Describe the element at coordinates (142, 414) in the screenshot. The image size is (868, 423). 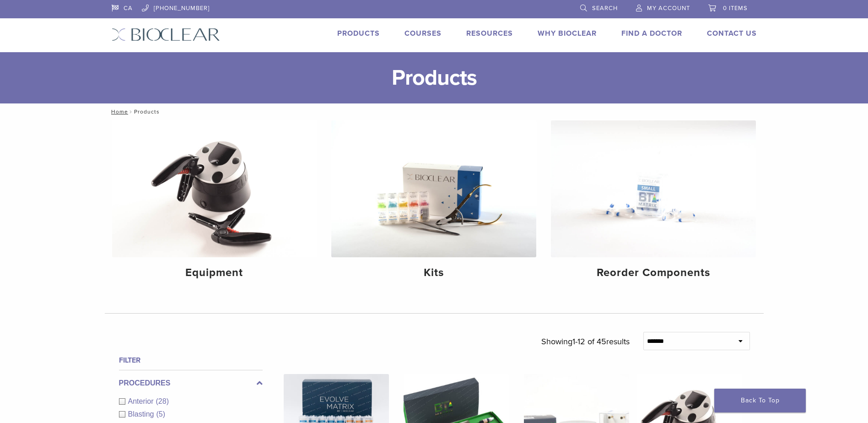
I see `span: Blasting` at that location.